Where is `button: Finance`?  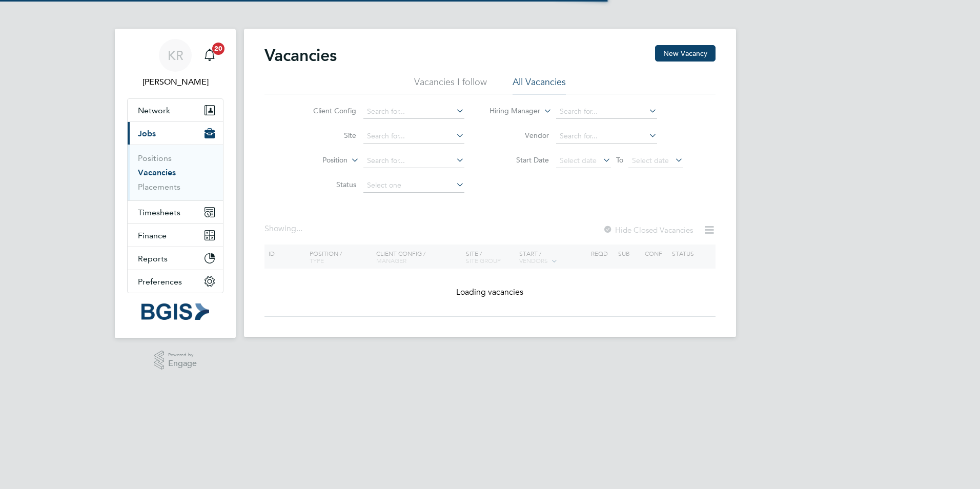
button: Finance is located at coordinates (176, 236).